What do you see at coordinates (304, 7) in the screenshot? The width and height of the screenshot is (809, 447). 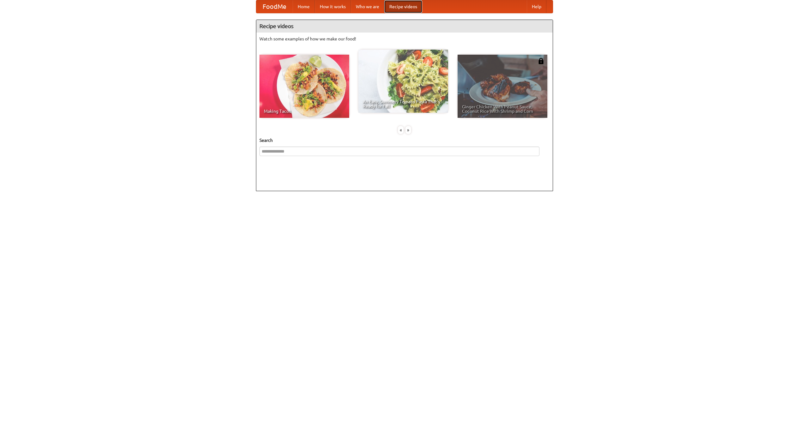 I see `a: Home` at bounding box center [304, 7].